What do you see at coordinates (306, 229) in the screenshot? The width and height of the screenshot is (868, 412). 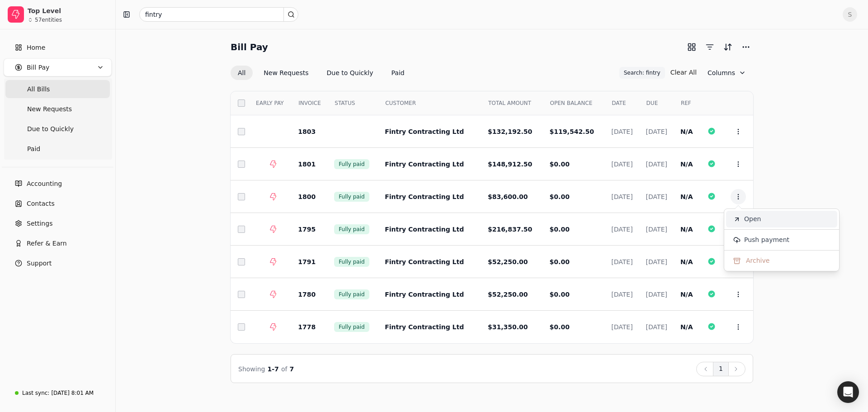 I see `span: 1795` at bounding box center [306, 229].